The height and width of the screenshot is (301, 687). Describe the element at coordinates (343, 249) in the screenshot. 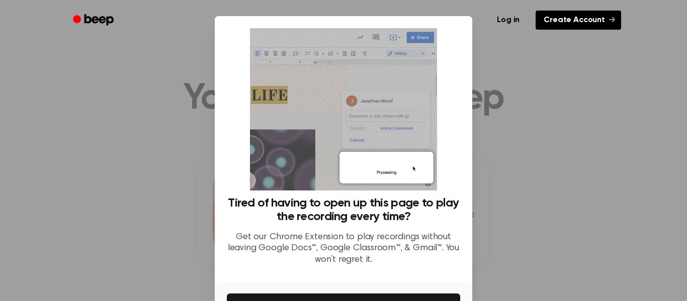

I see `p: Get our Chrome Extension to play recordings without leaving Google Docs™, Google Classroom™, & Gm...` at that location.